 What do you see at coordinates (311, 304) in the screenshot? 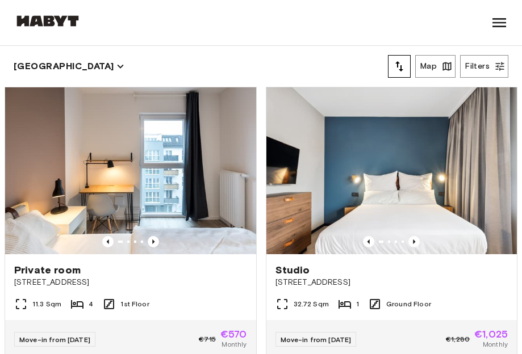
I see `span: 32.72 Sqm` at bounding box center [311, 304].